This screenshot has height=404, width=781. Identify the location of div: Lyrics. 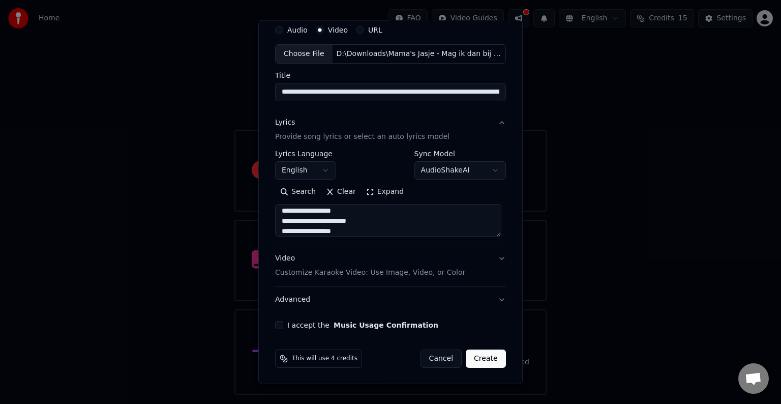
(285, 123).